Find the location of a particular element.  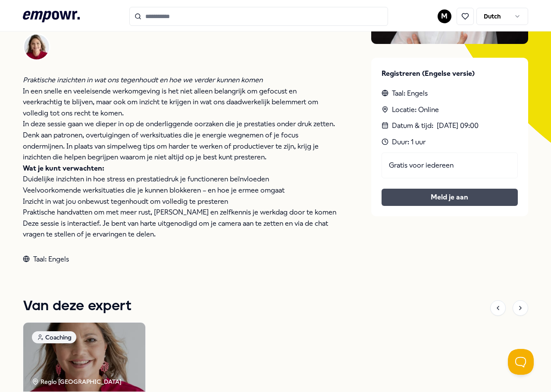

img: Avatar is located at coordinates (37, 47).